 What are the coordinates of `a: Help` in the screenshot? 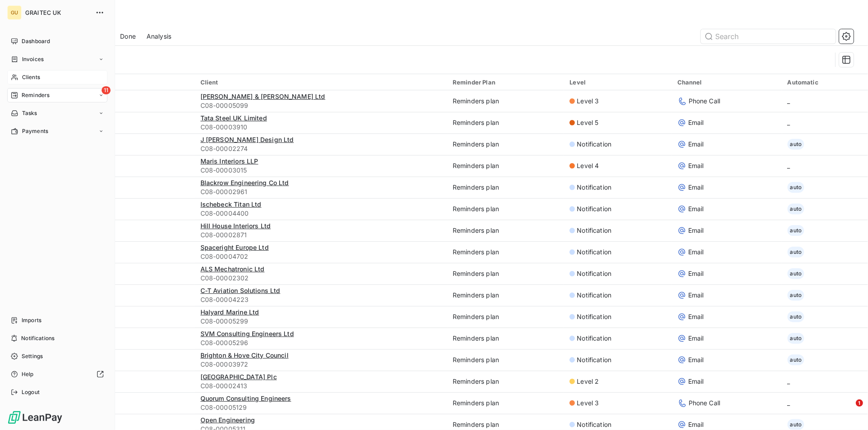 It's located at (57, 374).